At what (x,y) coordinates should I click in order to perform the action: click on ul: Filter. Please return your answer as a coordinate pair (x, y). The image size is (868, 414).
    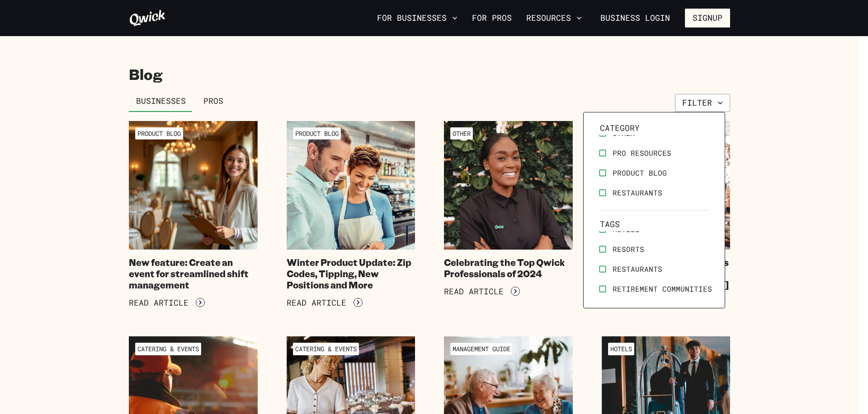
    Looking at the image, I should click on (654, 210).